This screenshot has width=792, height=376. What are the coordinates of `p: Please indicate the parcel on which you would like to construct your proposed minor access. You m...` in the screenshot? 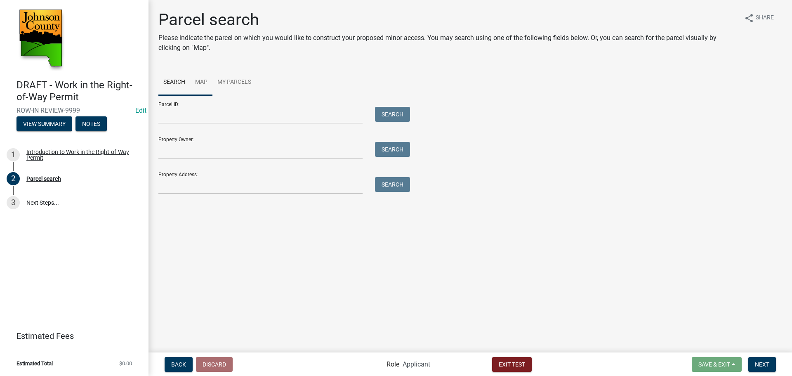 It's located at (448, 43).